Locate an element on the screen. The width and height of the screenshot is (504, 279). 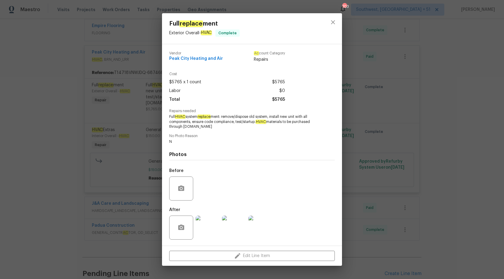
span: Total is located at coordinates (175, 99).